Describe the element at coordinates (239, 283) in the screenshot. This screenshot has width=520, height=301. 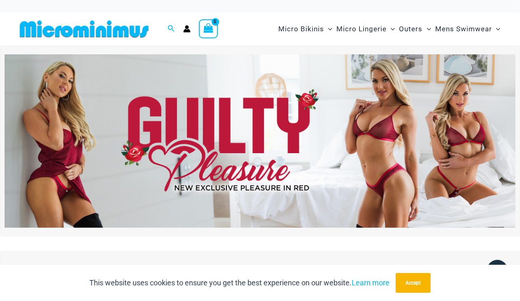
I see `p: This website uses cookies to ensure you get the best experience on our website.` at that location.